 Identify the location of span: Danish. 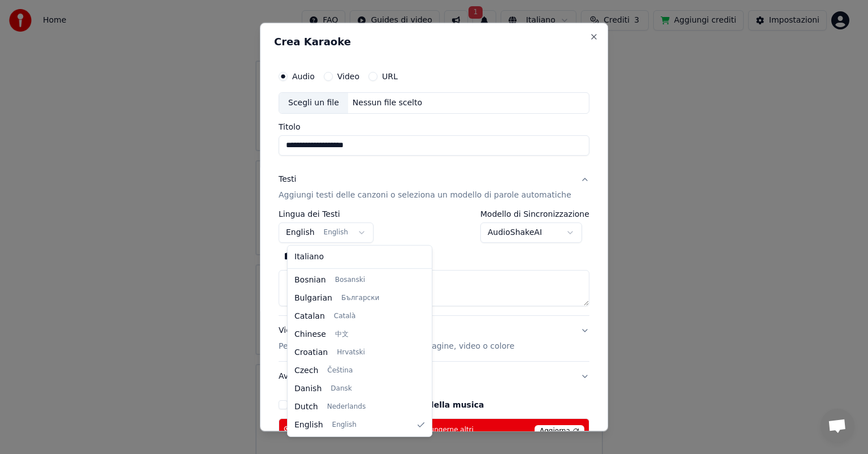
(308, 388).